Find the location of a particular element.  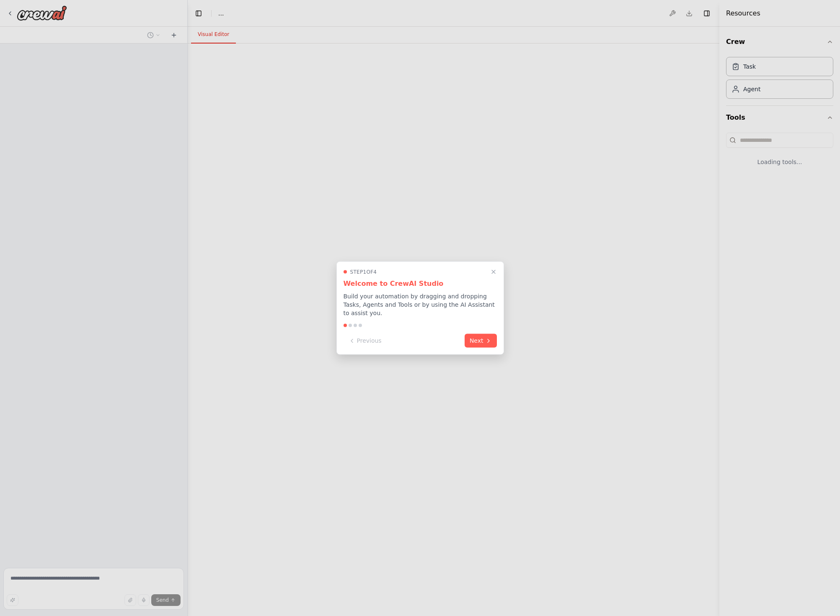

button: Previous is located at coordinates (365, 340).